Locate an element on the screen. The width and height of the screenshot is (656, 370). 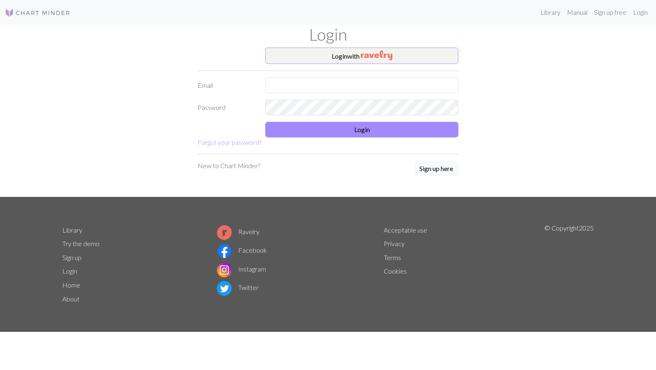
button: Login is located at coordinates (362, 130).